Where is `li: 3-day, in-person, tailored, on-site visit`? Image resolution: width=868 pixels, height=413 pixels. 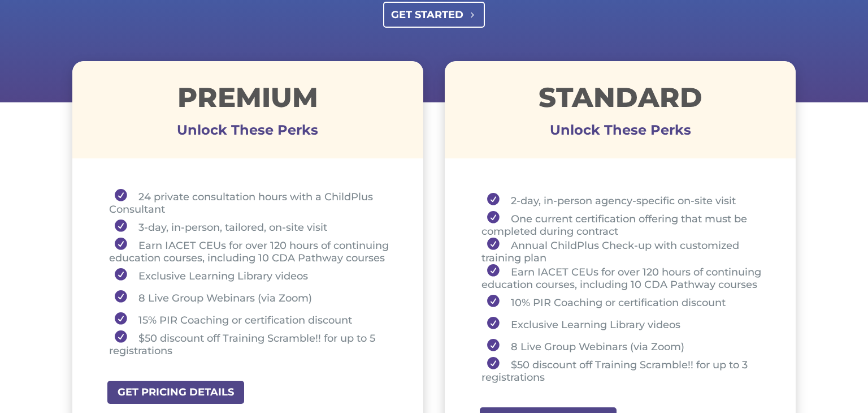
li: 3-day, in-person, tailored, on-site visit is located at coordinates (252, 226).